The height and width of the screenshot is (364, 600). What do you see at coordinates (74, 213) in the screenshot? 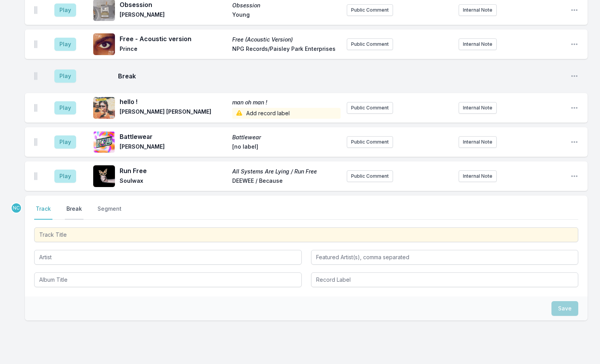
I see `button: Break` at bounding box center [74, 213].